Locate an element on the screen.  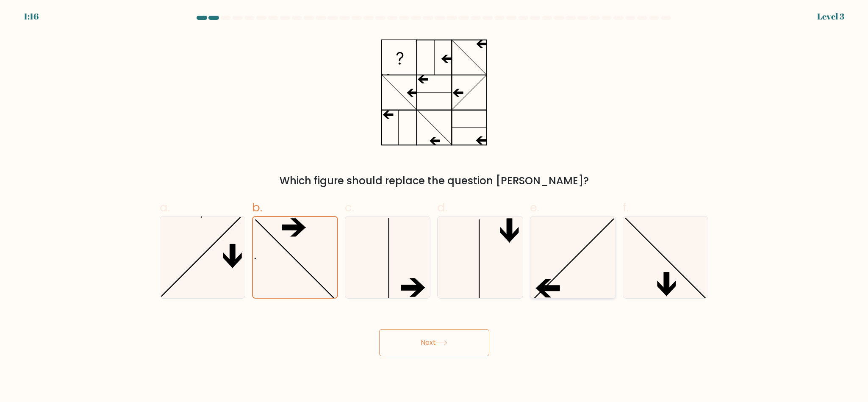
span: f. is located at coordinates (626, 207).